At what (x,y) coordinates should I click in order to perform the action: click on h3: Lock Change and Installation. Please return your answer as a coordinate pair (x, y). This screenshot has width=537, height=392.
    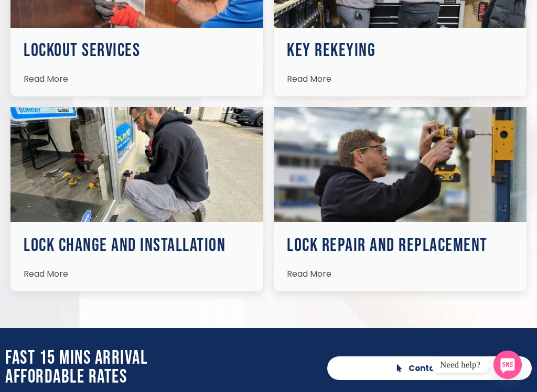
    Looking at the image, I should click on (137, 245).